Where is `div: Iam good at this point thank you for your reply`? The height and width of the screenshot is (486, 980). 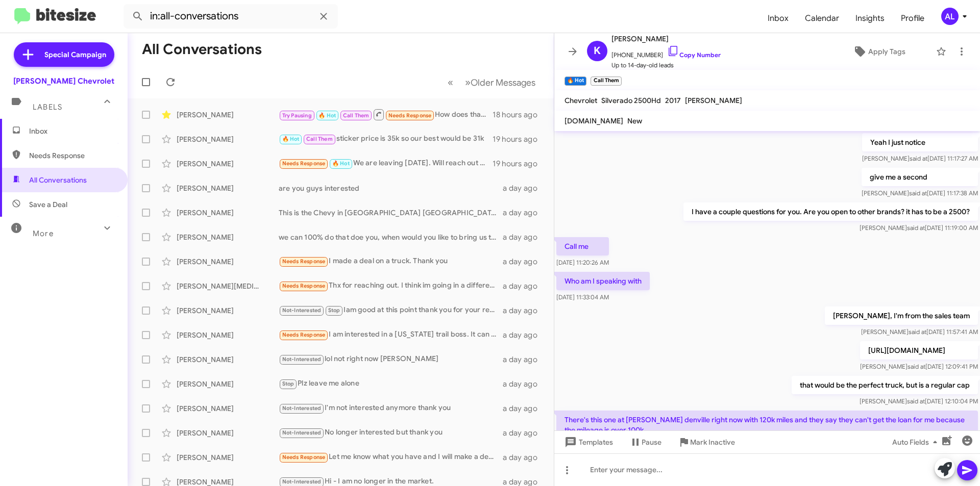 div: Iam good at this point thank you for your reply is located at coordinates (390, 310).